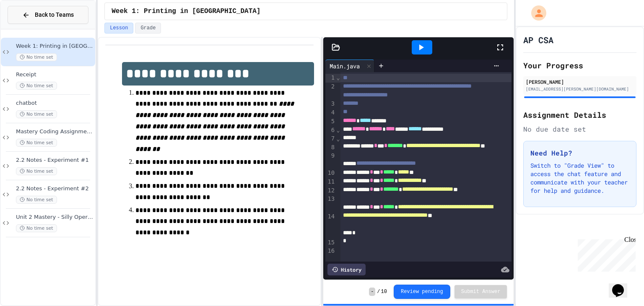 This screenshot has height=306, width=644. I want to click on button: Back to Teams, so click(48, 15).